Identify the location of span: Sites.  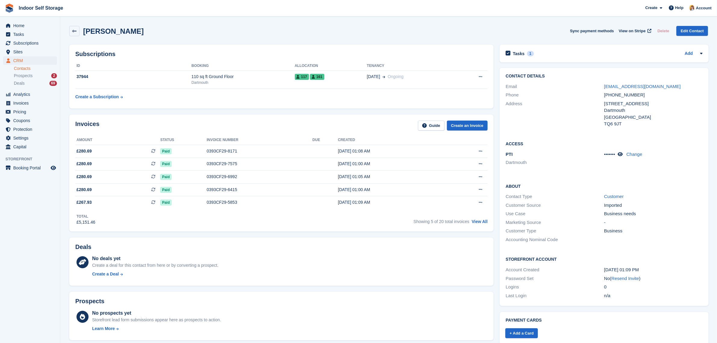
(31, 52).